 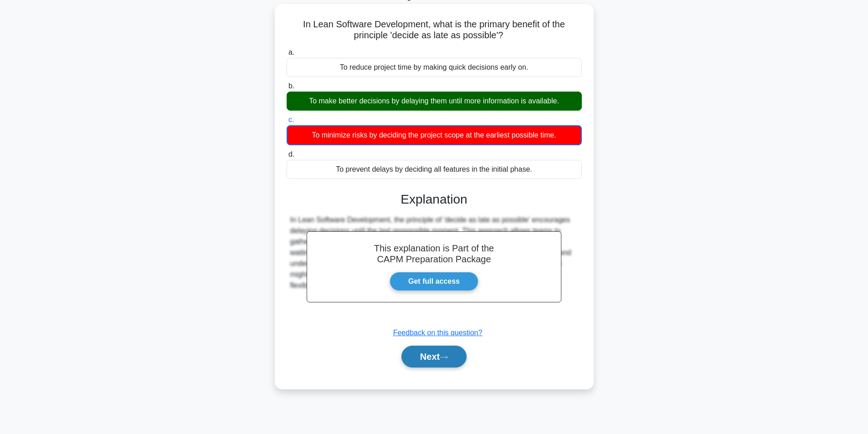 I want to click on span: a., so click(x=291, y=52).